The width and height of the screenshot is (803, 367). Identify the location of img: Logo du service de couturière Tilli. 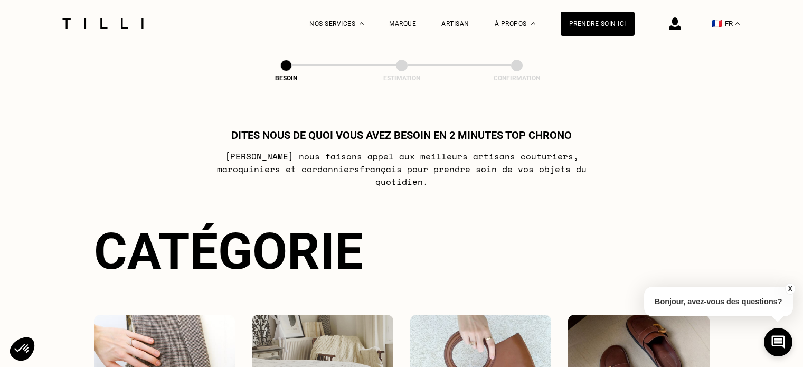
(103, 23).